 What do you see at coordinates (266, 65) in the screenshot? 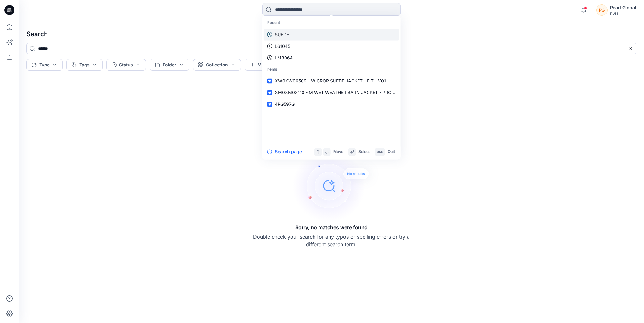
I see `button: More filters` at bounding box center [266, 65].